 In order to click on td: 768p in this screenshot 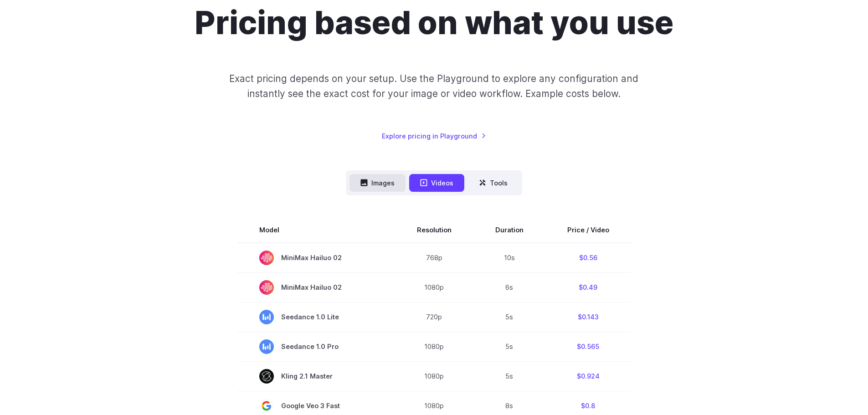, I will do `click(434, 258)`.